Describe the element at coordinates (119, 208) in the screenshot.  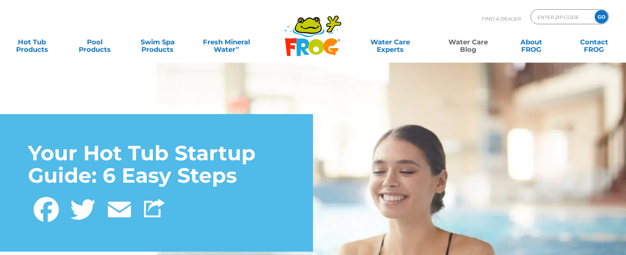
I see `a: Email` at that location.